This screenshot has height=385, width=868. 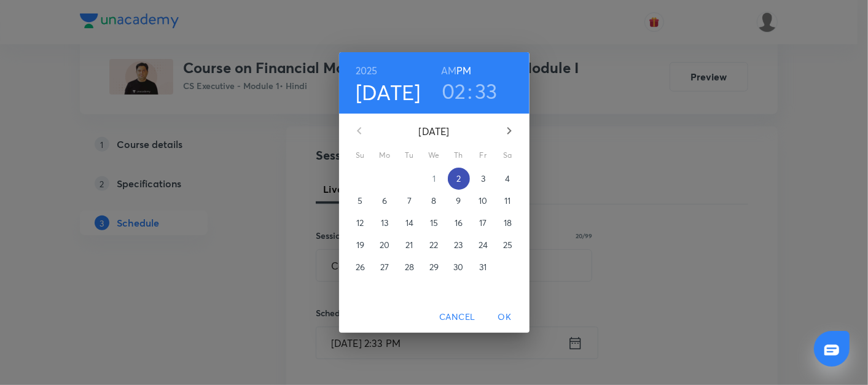 I want to click on span: Su, so click(x=360, y=155).